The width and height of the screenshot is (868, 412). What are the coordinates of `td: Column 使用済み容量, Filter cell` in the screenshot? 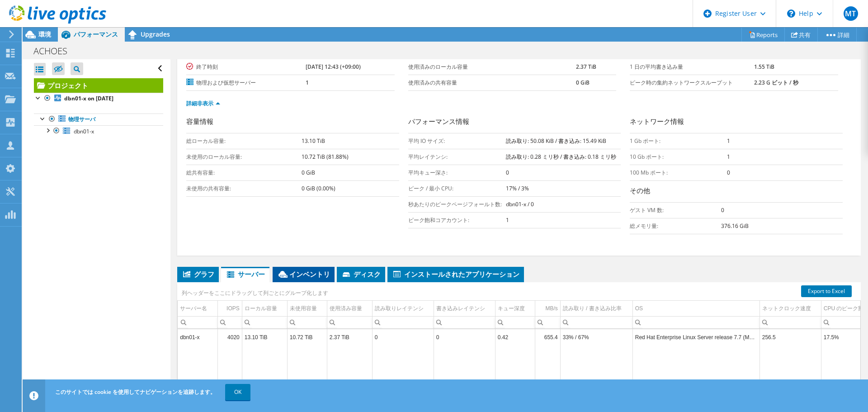 It's located at (350, 322).